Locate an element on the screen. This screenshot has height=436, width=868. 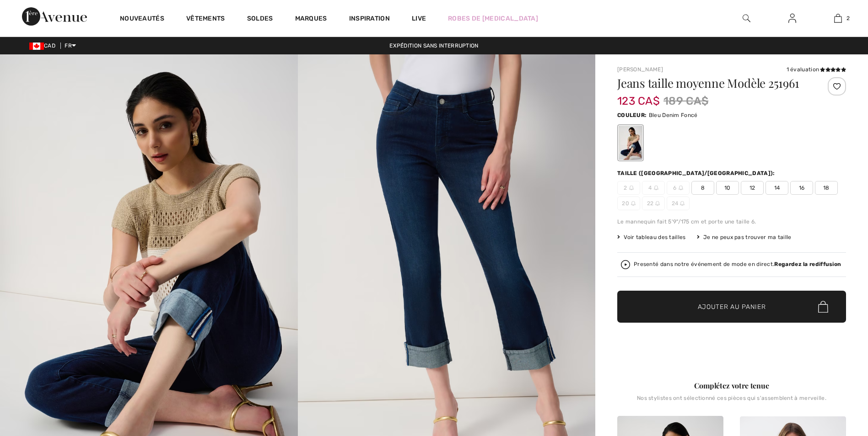
div: Je ne peux pas trouver ma taille is located at coordinates (744, 238).